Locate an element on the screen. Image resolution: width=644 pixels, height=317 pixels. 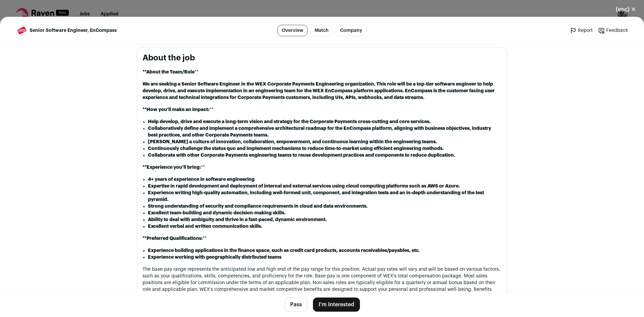
img: 6ab67cd2cf17fd0d0cc382377698315955706a931088c98580e57bcffc808660.jpg is located at coordinates (21, 30).